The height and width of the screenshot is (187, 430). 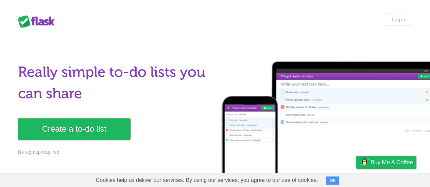 I want to click on span: Buy me a coffee, so click(x=392, y=163).